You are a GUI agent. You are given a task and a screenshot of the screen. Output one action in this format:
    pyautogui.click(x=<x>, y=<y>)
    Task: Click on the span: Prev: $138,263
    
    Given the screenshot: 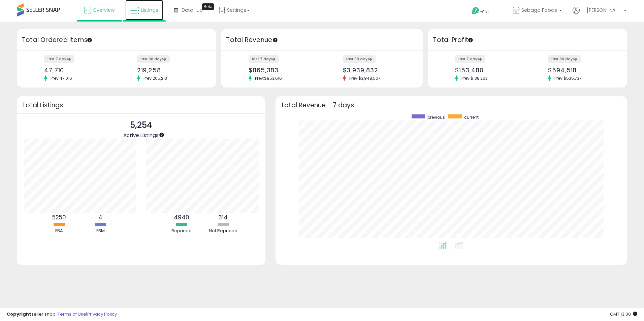 What is the action you would take?
    pyautogui.click(x=475, y=78)
    